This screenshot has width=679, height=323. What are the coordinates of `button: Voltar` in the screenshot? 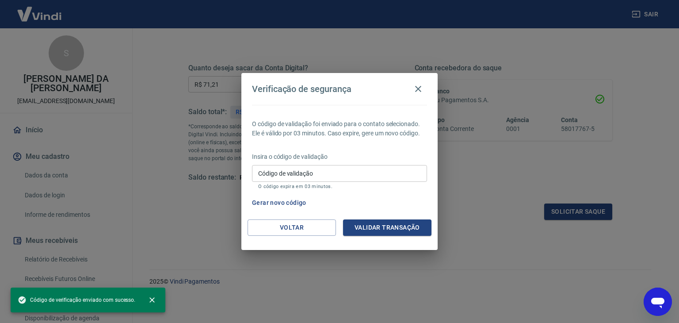 It's located at (292, 227).